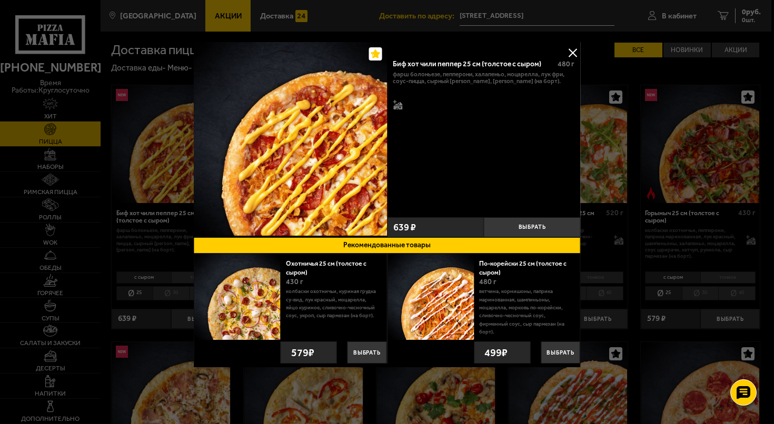  I want to click on p: ветчина, корнишоны, паприка маринованная, шампиньоны, моцарелла, морковь по-корейски, сливочно-че..., so click(526, 312).